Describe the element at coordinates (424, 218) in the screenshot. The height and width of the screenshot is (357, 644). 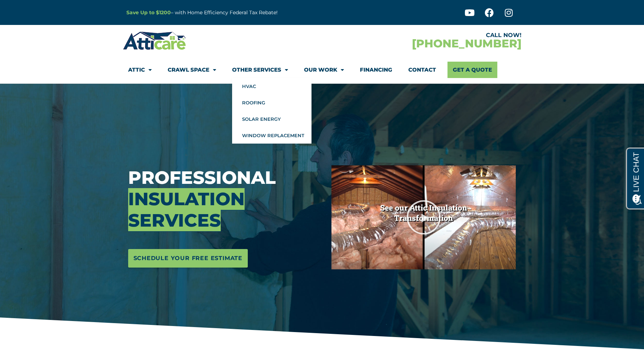
I see `div: Play Video` at that location.